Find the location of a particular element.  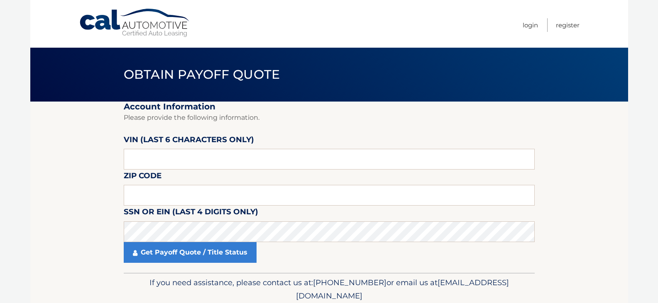

a: Get Payoff Quote / Title Status is located at coordinates (190, 253).